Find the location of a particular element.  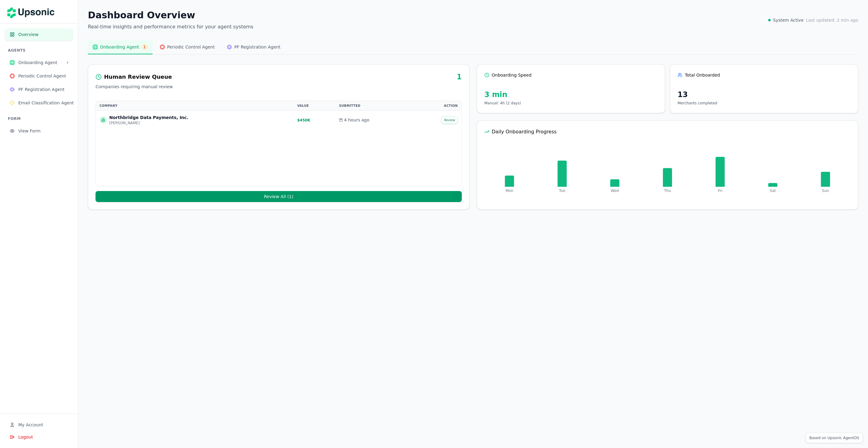

p: Companies requiring manual review is located at coordinates (279, 87).